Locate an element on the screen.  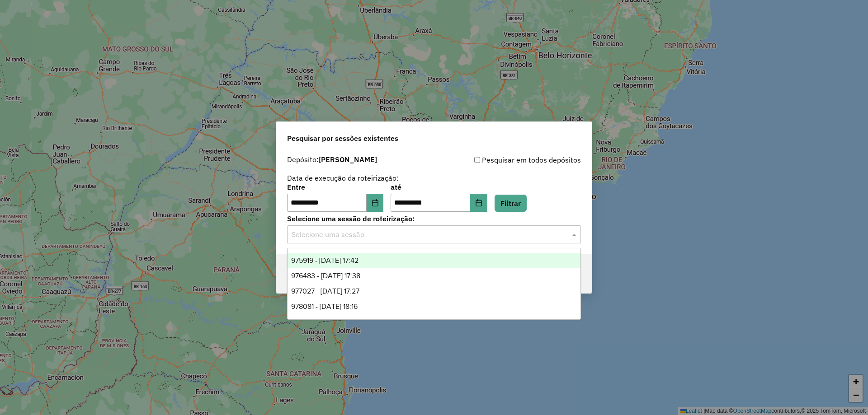
div: Pesquisar em todos depósitos is located at coordinates (507, 160).